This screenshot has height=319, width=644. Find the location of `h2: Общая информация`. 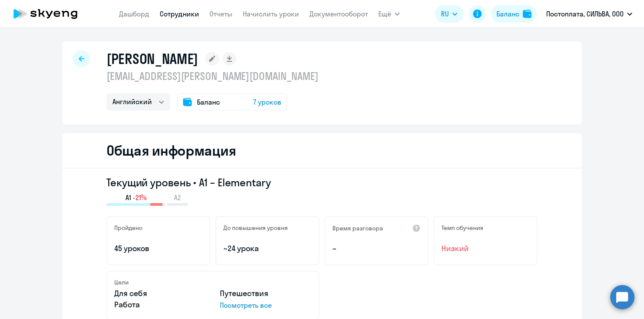

h2: Общая информация is located at coordinates (171, 150).